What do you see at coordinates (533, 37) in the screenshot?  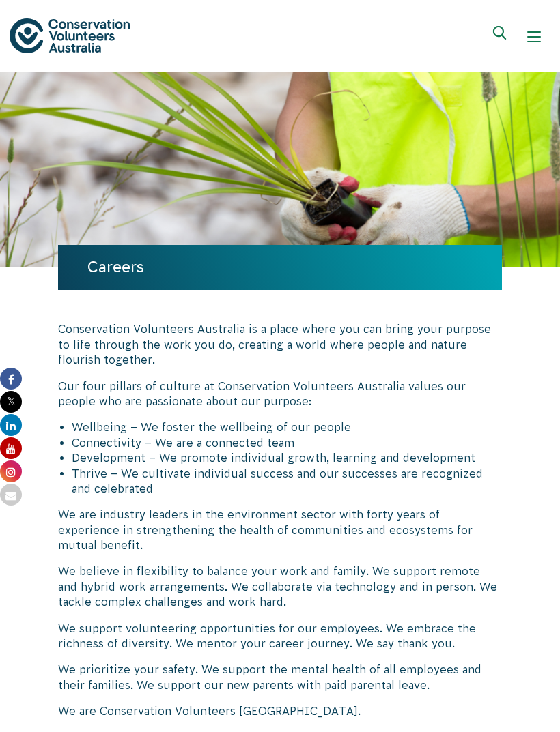 I see `button: Show mobile navigation menu` at bounding box center [533, 37].